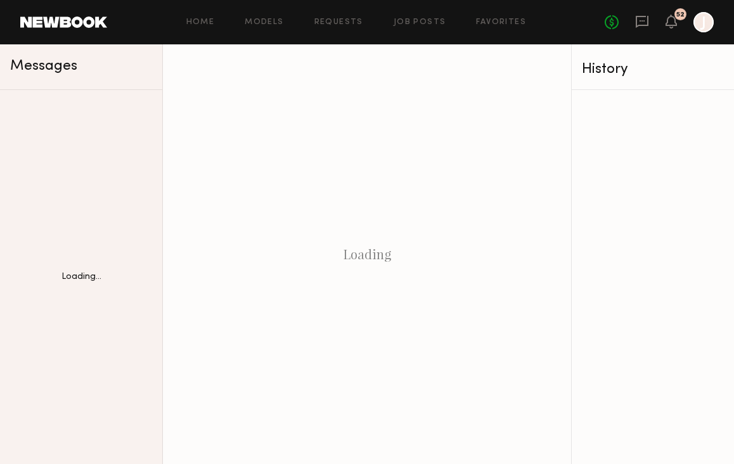 This screenshot has height=464, width=734. What do you see at coordinates (81, 277) in the screenshot?
I see `div: Loading...` at bounding box center [81, 277].